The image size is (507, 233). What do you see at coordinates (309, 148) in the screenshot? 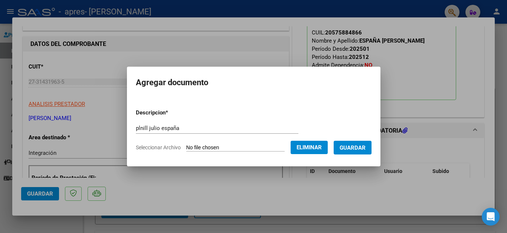
I see `button: Eliminar` at bounding box center [309, 148].